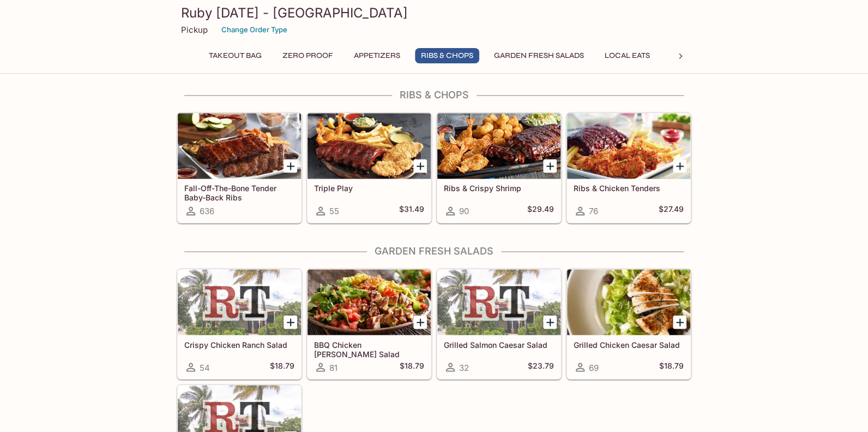 The image size is (868, 432). I want to click on span: 636, so click(207, 211).